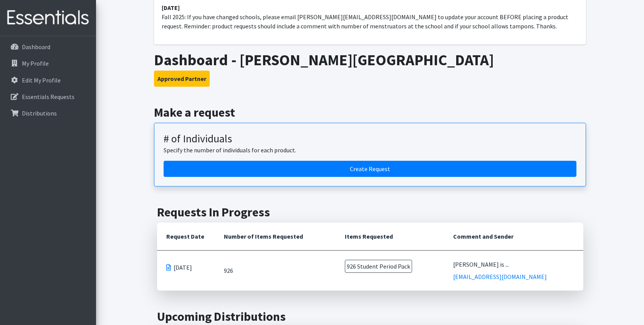 The image size is (644, 325). What do you see at coordinates (48, 113) in the screenshot?
I see `a: Distributions` at bounding box center [48, 113].